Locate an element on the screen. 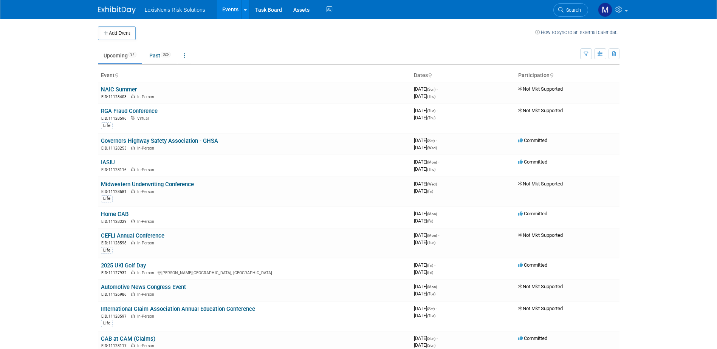 This screenshot has height=349, width=717. a: International Claim Association Annual Education Conference is located at coordinates (178, 309).